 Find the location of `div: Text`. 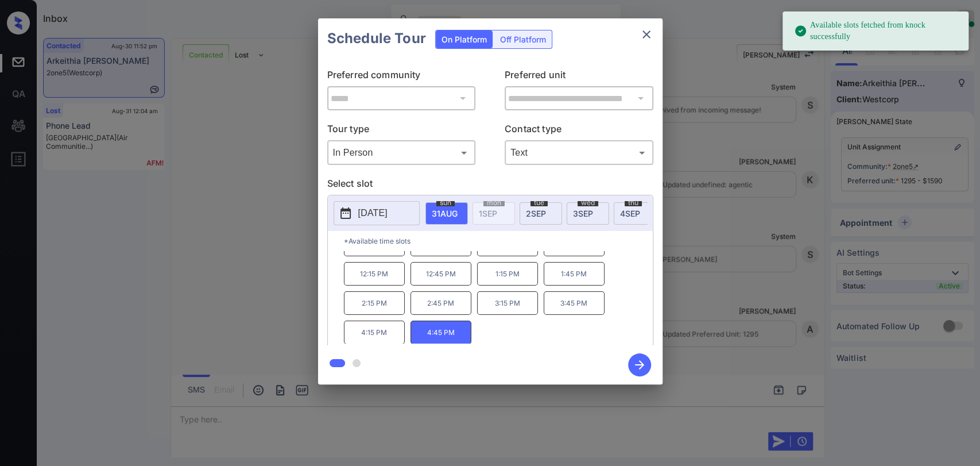

div: Text is located at coordinates (578, 152).